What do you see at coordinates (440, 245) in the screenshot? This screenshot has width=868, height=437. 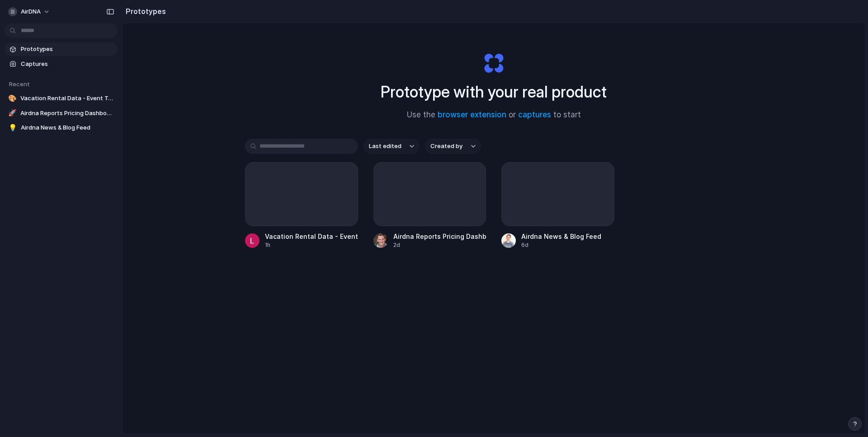 I see `div: 2d` at bounding box center [440, 245].